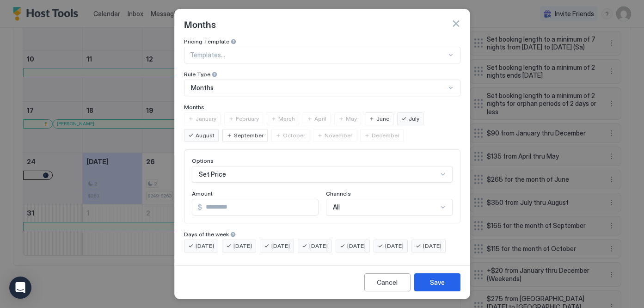 The image size is (644, 308). What do you see at coordinates (197, 74) in the screenshot?
I see `span: Rule Type` at bounding box center [197, 74].